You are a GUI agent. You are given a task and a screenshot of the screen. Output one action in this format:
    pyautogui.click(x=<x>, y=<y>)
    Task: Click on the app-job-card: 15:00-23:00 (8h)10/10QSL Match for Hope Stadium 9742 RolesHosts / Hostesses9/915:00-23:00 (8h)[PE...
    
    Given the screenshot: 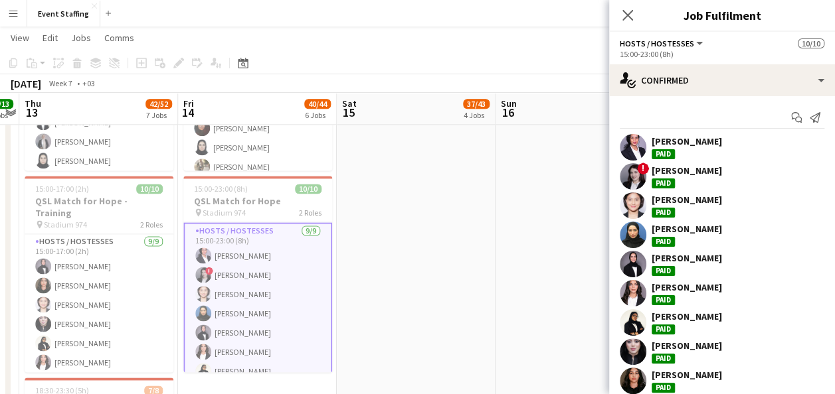 What is the action you would take?
    pyautogui.click(x=258, y=274)
    